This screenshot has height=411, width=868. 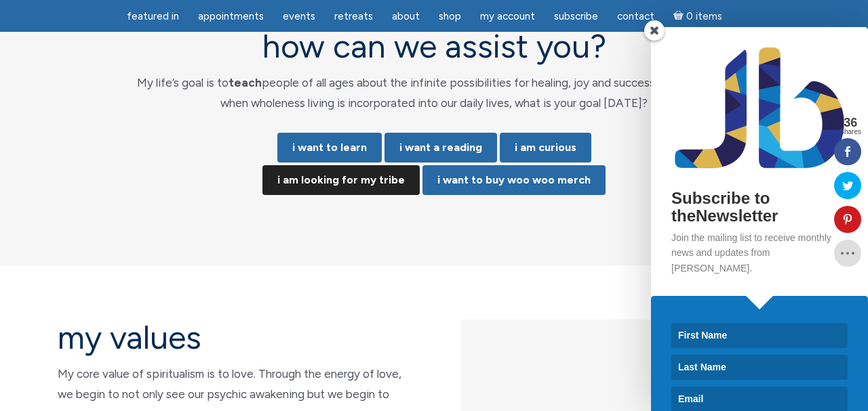 What do you see at coordinates (441, 148) in the screenshot?
I see `a: i want a reading` at bounding box center [441, 148].